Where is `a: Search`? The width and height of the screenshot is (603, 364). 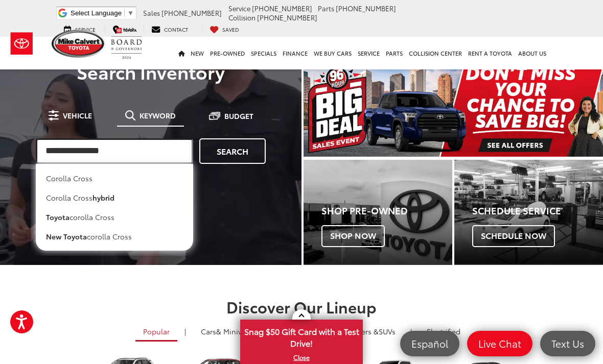
a: Search is located at coordinates (233, 151).